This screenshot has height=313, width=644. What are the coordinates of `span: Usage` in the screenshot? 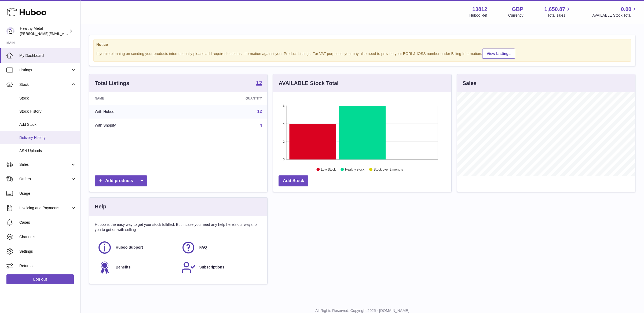 It's located at (48, 194).